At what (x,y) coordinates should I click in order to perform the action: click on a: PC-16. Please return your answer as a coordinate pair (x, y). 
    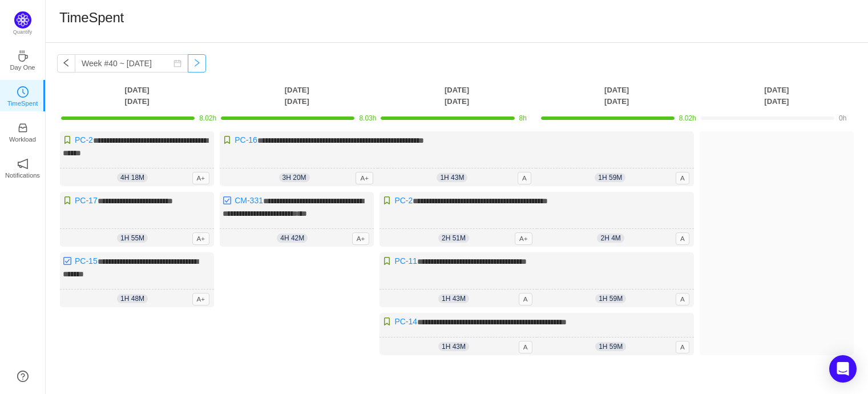
    Looking at the image, I should click on (246, 140).